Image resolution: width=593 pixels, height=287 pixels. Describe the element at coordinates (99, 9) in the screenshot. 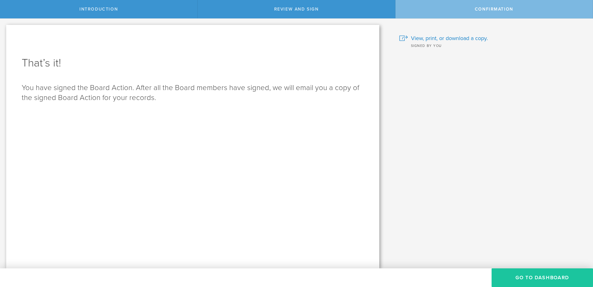

I see `span: Introduction` at that location.